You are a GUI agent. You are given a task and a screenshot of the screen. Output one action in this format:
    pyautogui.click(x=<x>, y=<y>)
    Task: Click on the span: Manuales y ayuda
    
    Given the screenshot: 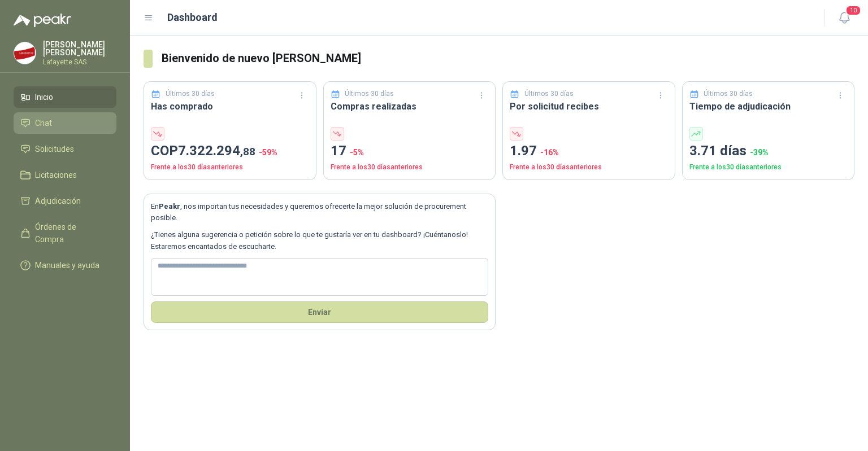 What is the action you would take?
    pyautogui.click(x=67, y=265)
    